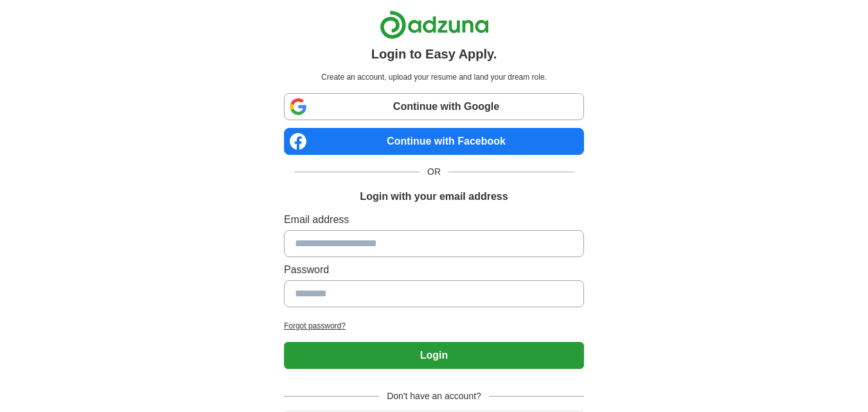 This screenshot has width=868, height=412. What do you see at coordinates (434, 356) in the screenshot?
I see `button: Login` at bounding box center [434, 356].